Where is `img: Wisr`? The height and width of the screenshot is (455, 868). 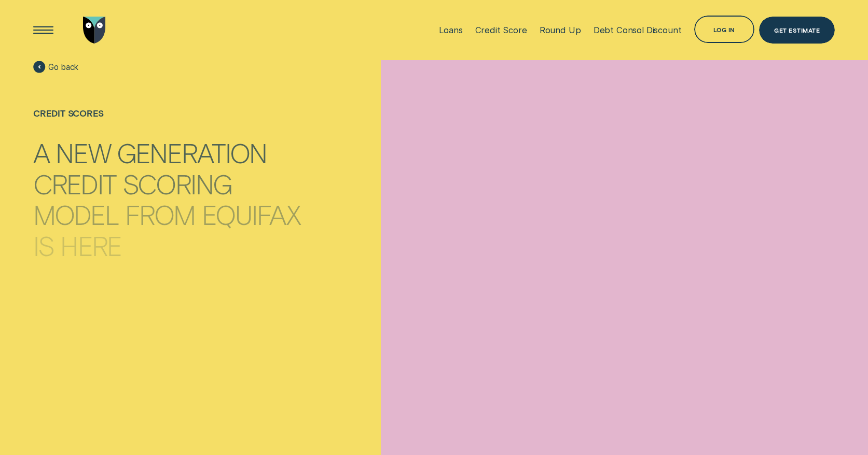 img: Wisr is located at coordinates (94, 30).